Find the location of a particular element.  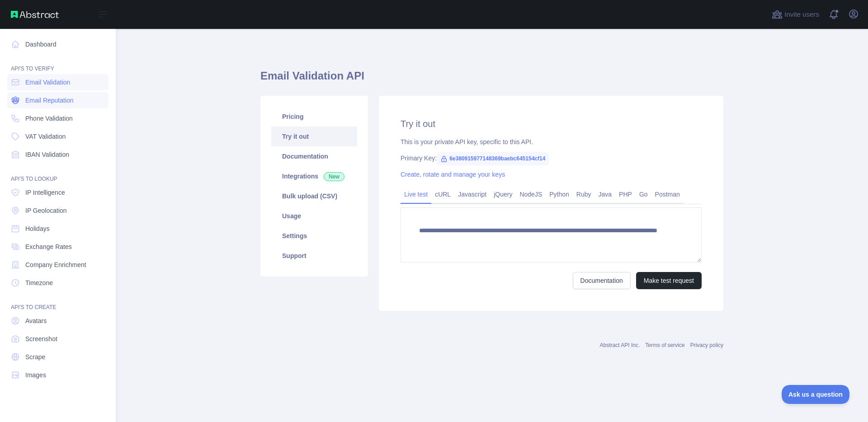

button: Invite users is located at coordinates (795, 15).